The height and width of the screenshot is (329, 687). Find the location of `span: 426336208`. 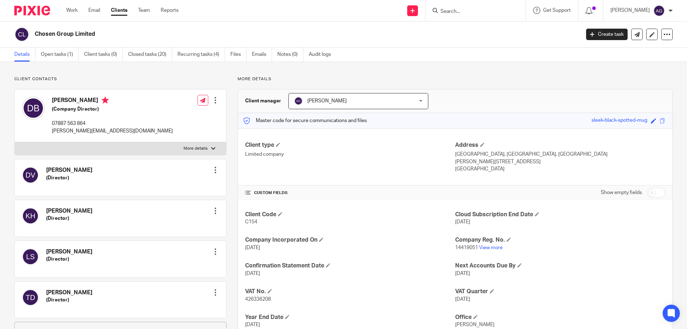

span: 426336208 is located at coordinates (258, 299).